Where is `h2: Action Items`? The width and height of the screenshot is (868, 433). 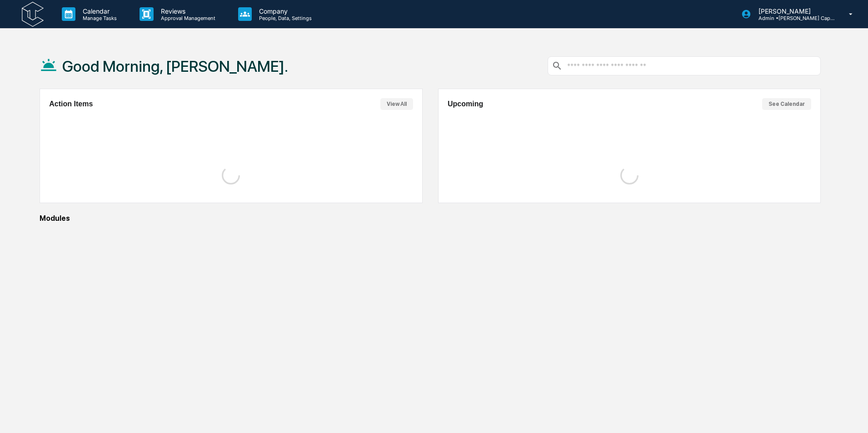 h2: Action Items is located at coordinates (71, 104).